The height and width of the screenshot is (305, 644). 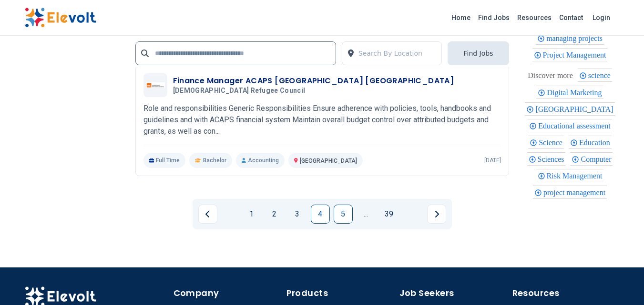 What do you see at coordinates (569, 38) in the screenshot?
I see `div: managing projects` at bounding box center [569, 38].